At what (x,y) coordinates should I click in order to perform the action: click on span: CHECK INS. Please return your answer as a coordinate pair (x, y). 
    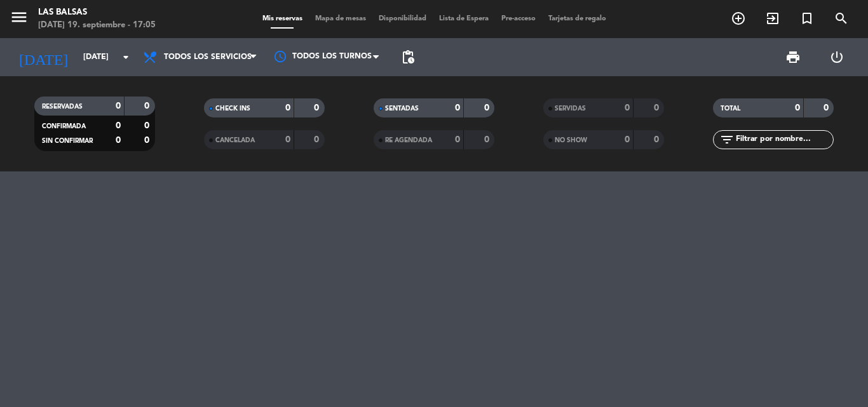
    Looking at the image, I should click on (232, 108).